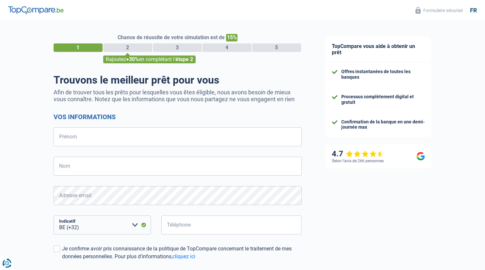  What do you see at coordinates (182, 253) in the screenshot?
I see `div: Je confirme avoir pris connaissance de la politique de TopCompare concernant le traitement de mes...` at bounding box center [182, 253].